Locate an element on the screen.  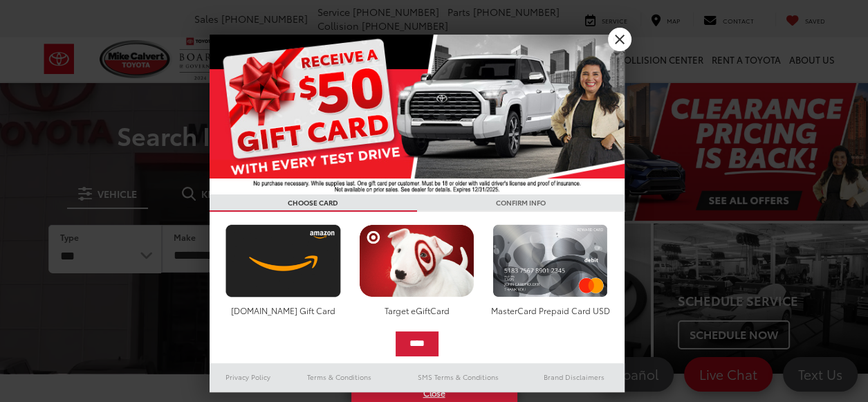
img: targetcard.png is located at coordinates (417, 261).